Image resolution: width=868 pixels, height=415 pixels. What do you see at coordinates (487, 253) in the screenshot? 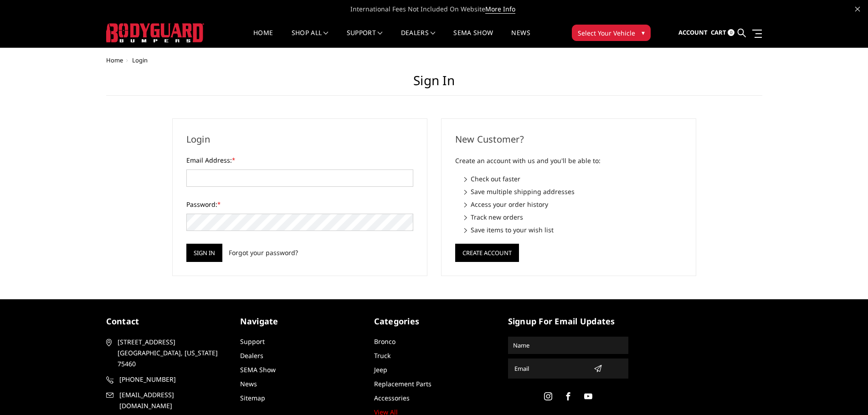
I see `button: Create Account` at bounding box center [487, 253].